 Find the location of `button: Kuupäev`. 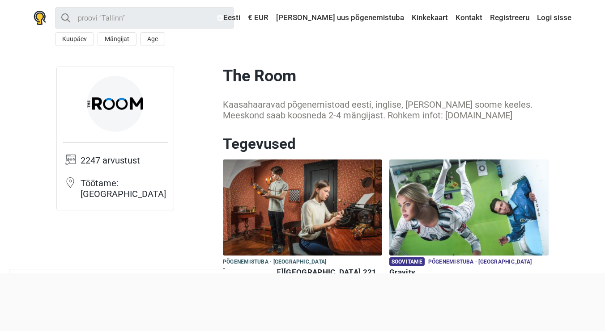

button: Kuupäev is located at coordinates (74, 39).